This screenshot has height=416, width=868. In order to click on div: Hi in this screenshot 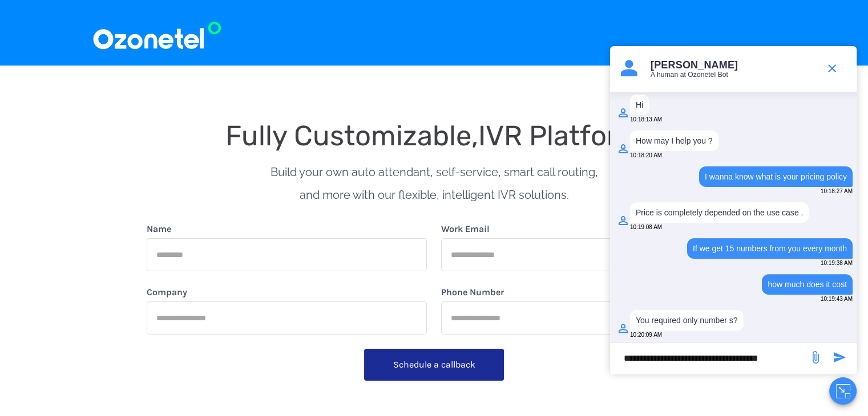, I will do `click(639, 105)`.